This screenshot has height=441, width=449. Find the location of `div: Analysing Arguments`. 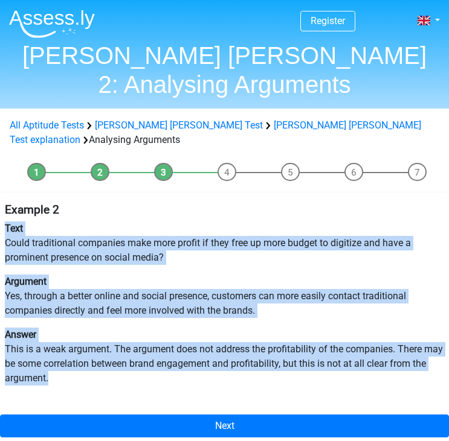

div: Analysing Arguments is located at coordinates (224, 133).